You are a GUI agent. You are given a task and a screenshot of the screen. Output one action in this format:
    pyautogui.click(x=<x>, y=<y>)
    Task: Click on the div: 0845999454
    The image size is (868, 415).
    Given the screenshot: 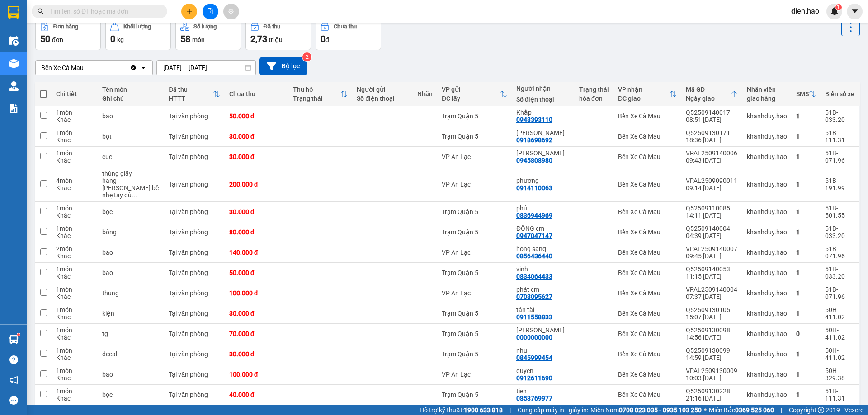 What is the action you would take?
    pyautogui.click(x=534, y=358)
    